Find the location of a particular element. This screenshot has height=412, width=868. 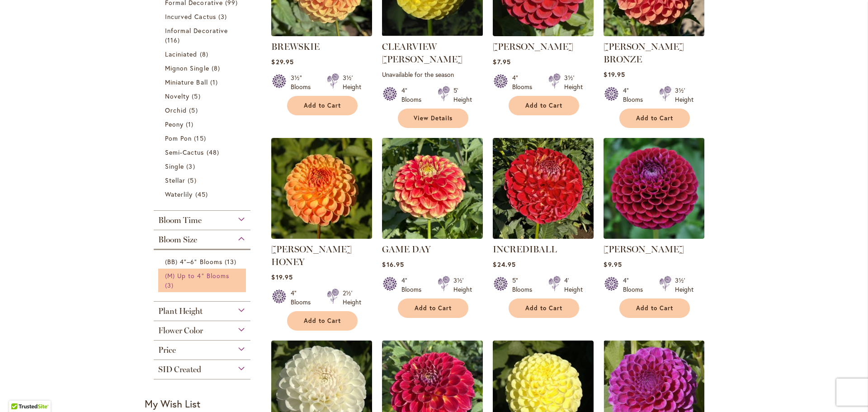

span: (M) Up to 4" Blooms is located at coordinates (197, 275).